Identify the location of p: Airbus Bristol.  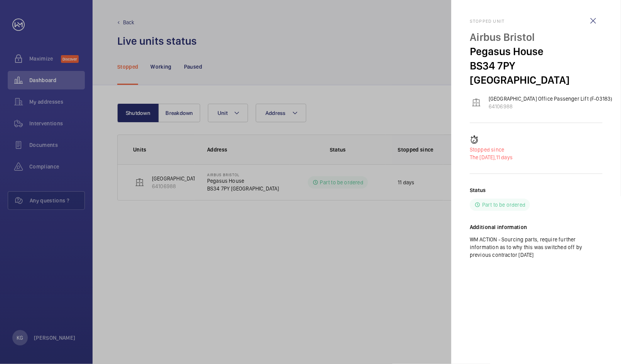
(536, 37).